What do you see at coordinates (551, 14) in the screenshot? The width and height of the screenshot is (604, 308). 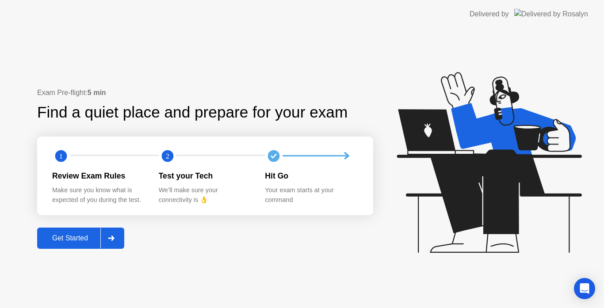 I see `img: Delivered by Rosalyn` at bounding box center [551, 14].